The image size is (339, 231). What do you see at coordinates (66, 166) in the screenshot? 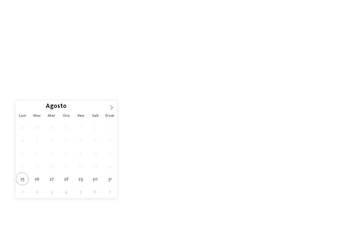
I see `span: Agosto 21, 2025` at bounding box center [66, 166].